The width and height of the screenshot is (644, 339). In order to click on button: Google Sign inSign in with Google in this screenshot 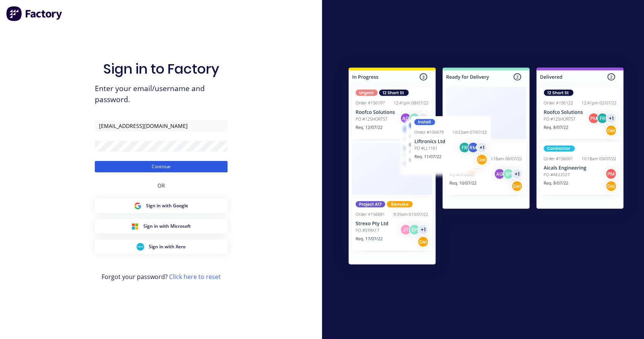, I will do `click(161, 206)`.